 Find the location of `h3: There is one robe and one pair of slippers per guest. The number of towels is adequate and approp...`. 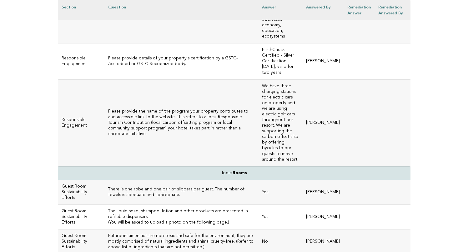

h3: There is one robe and one pair of slippers per guest. The number of towels is adequate and approp... is located at coordinates (181, 192).